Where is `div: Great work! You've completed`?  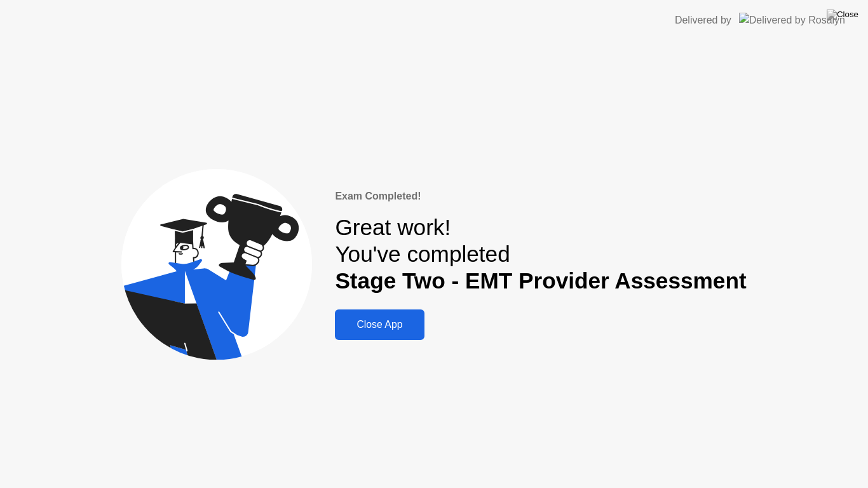
div: Great work! You've completed is located at coordinates (540, 255).